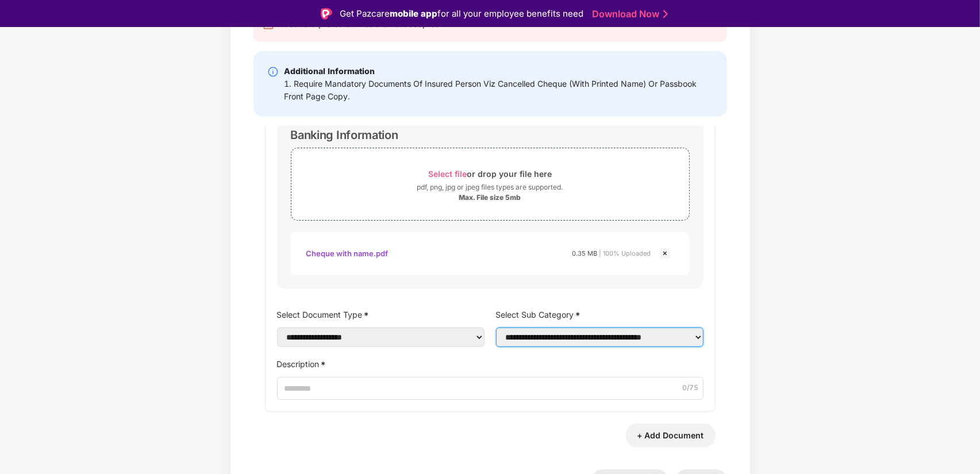  What do you see at coordinates (490, 173) in the screenshot?
I see `div: or drop your file here` at bounding box center [490, 173].